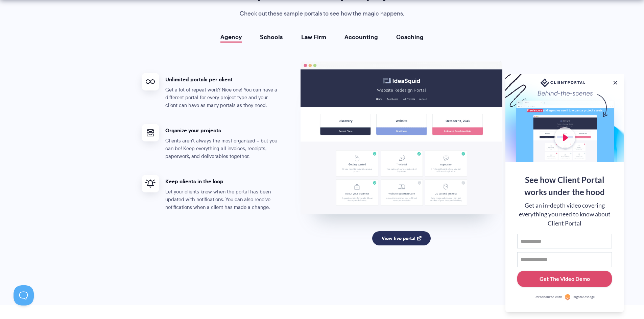 The image size is (644, 319). I want to click on h4: Organize your projects, so click(223, 131).